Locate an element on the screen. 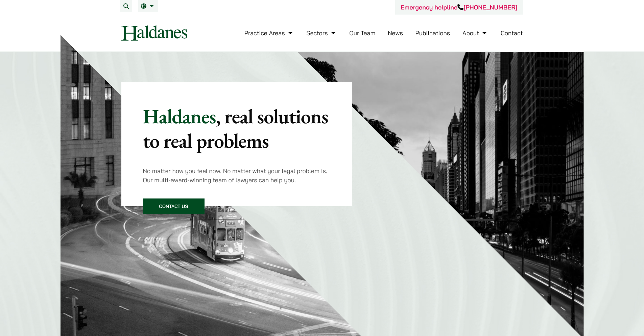 The height and width of the screenshot is (336, 644). a: About is located at coordinates (476, 33).